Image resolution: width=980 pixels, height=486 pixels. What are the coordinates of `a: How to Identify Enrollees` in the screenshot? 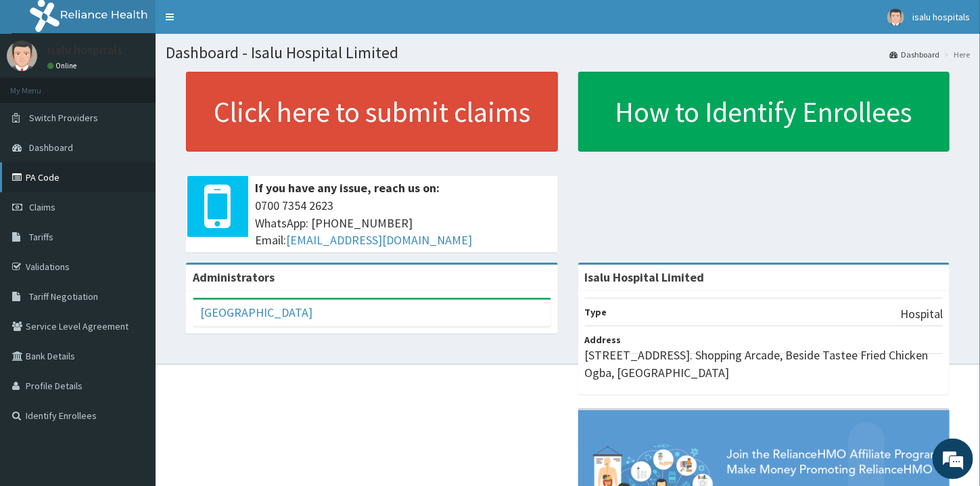 It's located at (764, 112).